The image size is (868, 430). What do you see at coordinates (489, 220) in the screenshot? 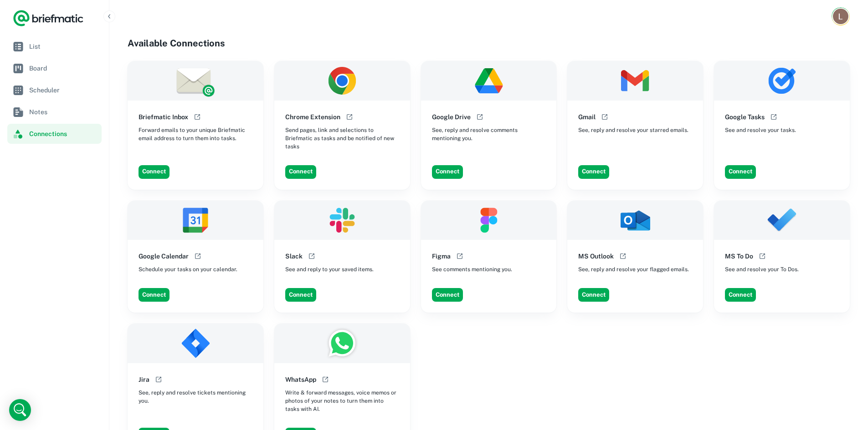
I see `img: Figma` at bounding box center [489, 220].